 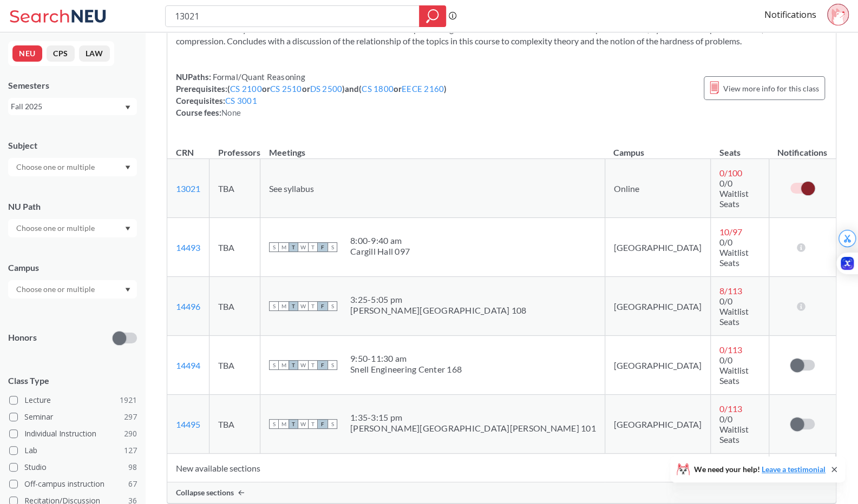 What do you see at coordinates (133, 484) in the screenshot?
I see `span: 67` at bounding box center [133, 484].